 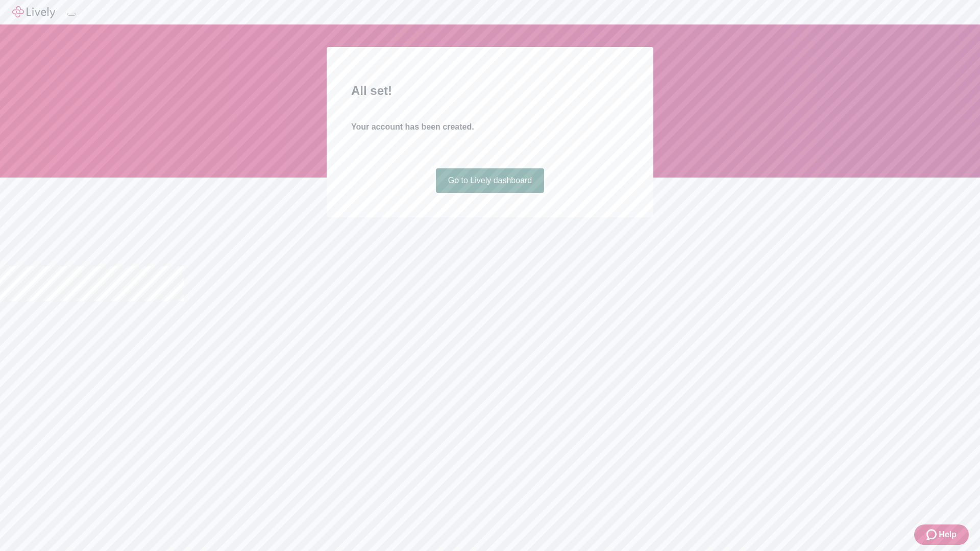 What do you see at coordinates (490, 91) in the screenshot?
I see `h2: All set!` at bounding box center [490, 91].